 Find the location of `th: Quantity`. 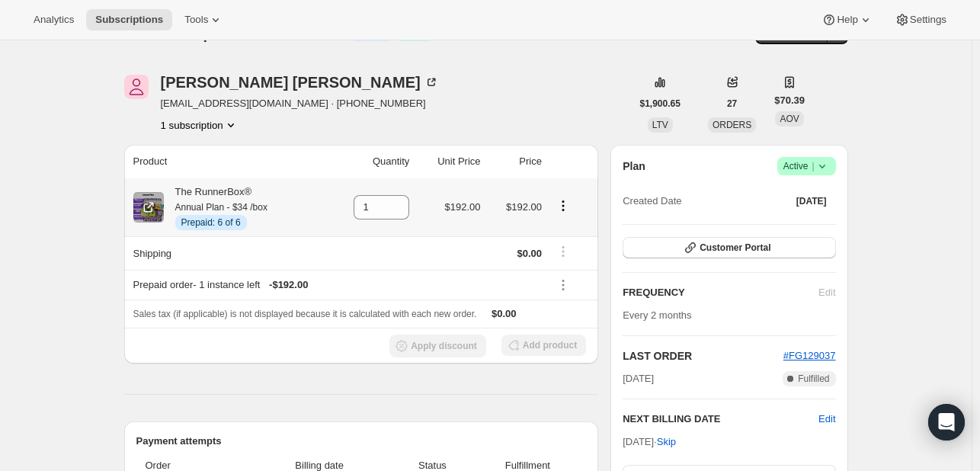

th: Quantity is located at coordinates (370, 161).